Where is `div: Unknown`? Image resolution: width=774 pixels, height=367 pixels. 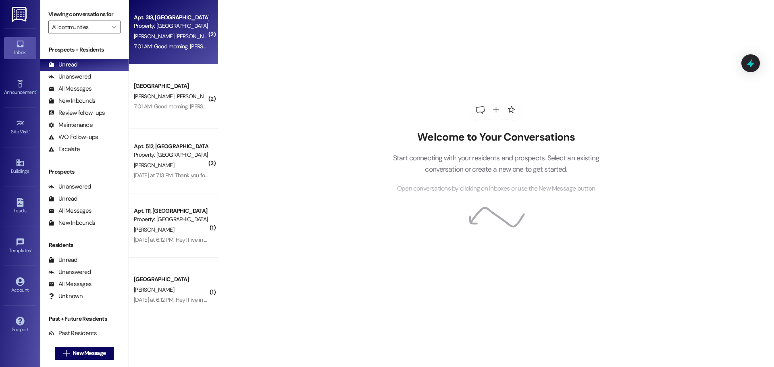 div: Unknown is located at coordinates (65, 296).